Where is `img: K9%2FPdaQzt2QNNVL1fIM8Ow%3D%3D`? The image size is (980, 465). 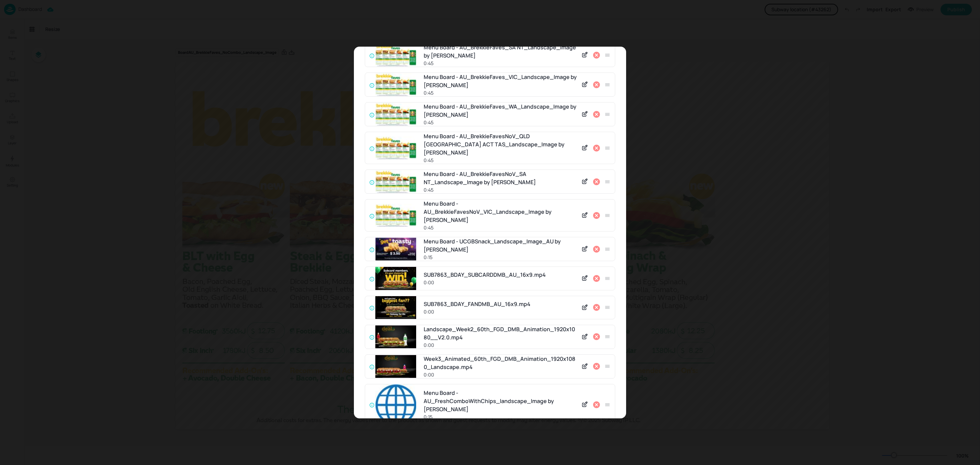 img: K9%2FPdaQzt2QNNVL1fIM8Ow%3D%3D is located at coordinates (396, 366).